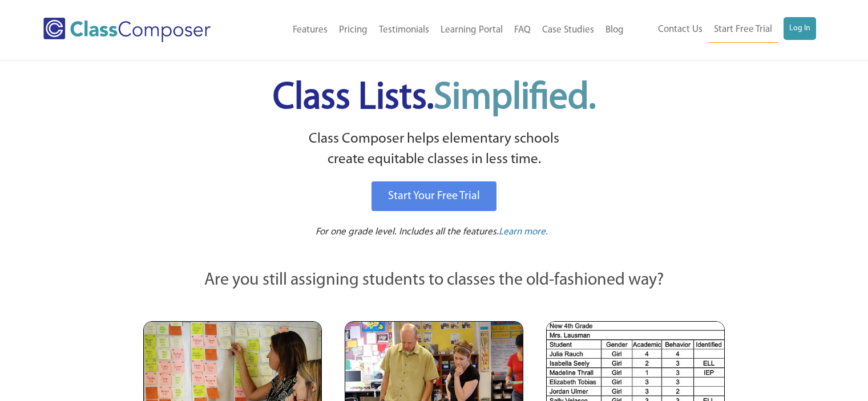 The image size is (868, 401). Describe the element at coordinates (522, 30) in the screenshot. I see `a: FAQ` at that location.